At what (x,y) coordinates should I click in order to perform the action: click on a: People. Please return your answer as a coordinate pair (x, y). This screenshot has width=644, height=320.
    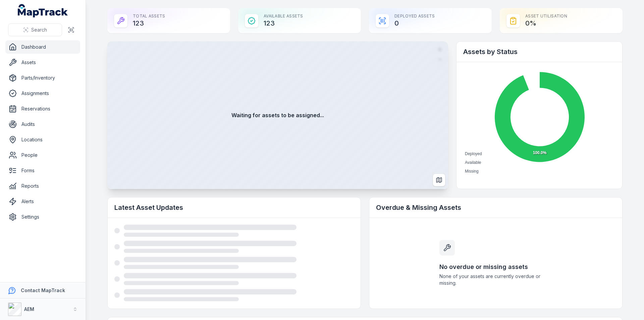
    Looking at the image, I should click on (43, 155).